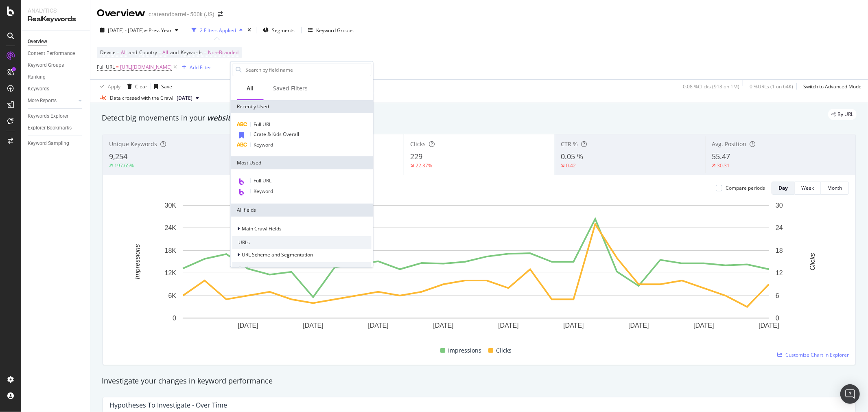 This screenshot has height=412, width=868. Describe the element at coordinates (777, 296) in the screenshot. I see `text: 6` at that location.